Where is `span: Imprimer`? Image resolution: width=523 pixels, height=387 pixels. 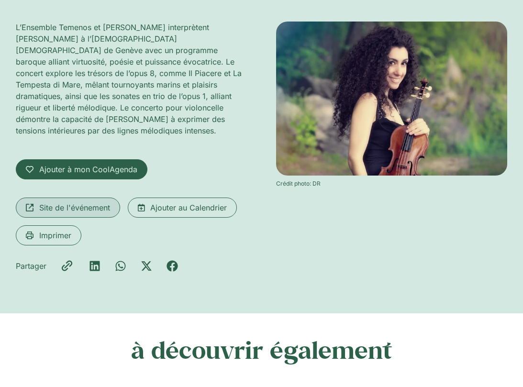 span: Imprimer is located at coordinates (55, 235).